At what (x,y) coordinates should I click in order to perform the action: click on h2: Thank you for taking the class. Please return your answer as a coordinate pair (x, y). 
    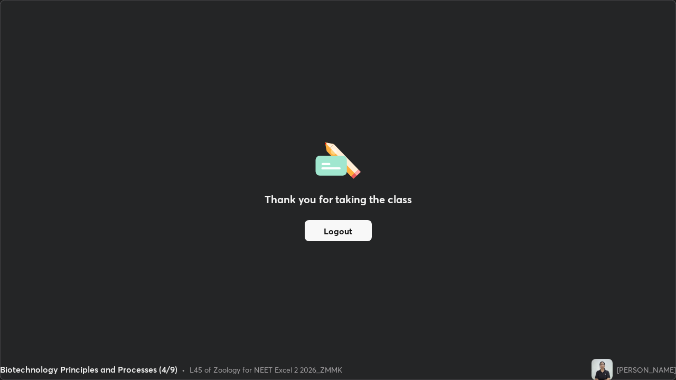
    Looking at the image, I should click on (338, 200).